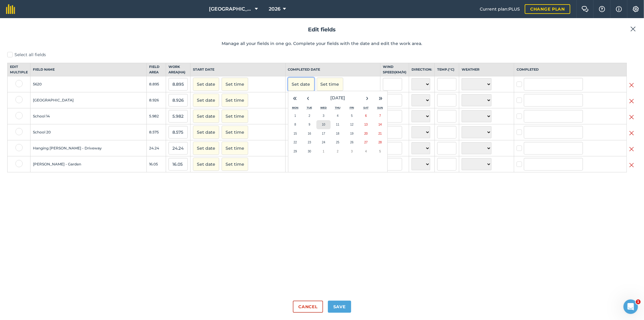  What do you see at coordinates (295, 124) in the screenshot?
I see `abbr: 8 September 2025` at bounding box center [295, 124].